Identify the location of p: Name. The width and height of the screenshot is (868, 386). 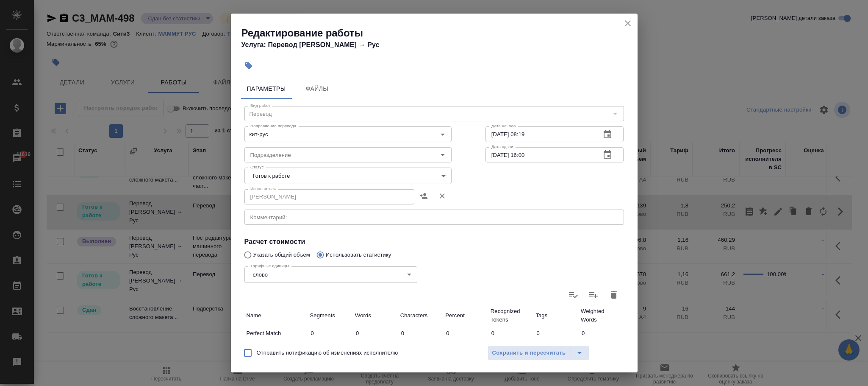
(276, 316).